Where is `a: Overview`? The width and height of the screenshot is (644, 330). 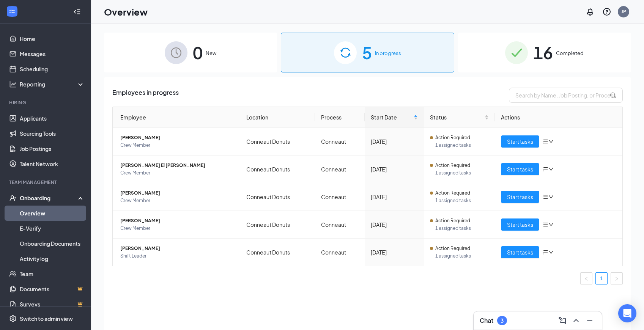 a: Overview is located at coordinates (52, 213).